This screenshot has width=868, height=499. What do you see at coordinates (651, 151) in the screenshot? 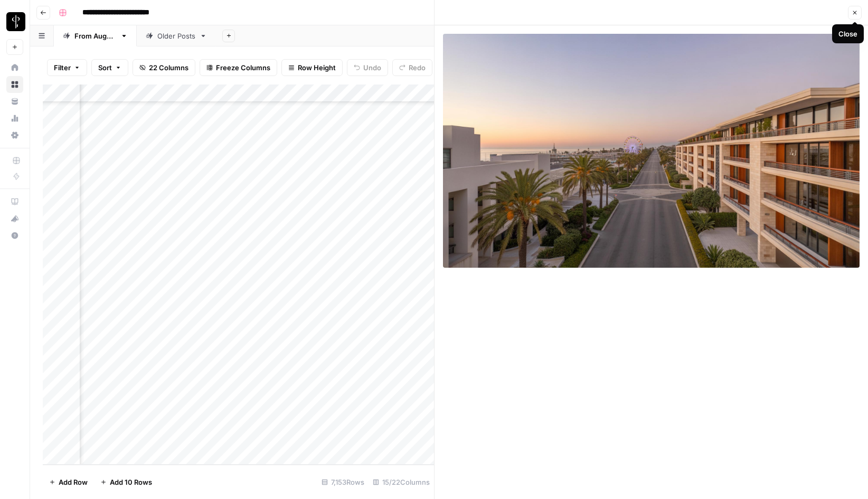
I see `img: Row/Cell` at bounding box center [651, 151].